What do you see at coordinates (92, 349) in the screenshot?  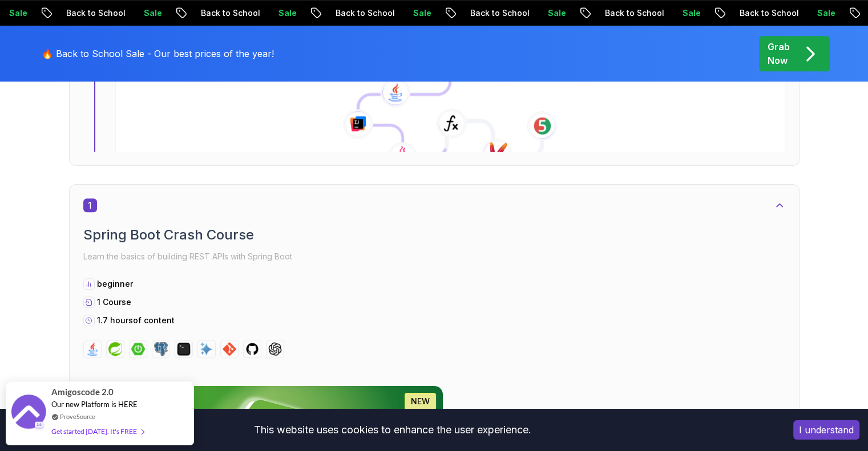 I see `img: java logo` at bounding box center [92, 349].